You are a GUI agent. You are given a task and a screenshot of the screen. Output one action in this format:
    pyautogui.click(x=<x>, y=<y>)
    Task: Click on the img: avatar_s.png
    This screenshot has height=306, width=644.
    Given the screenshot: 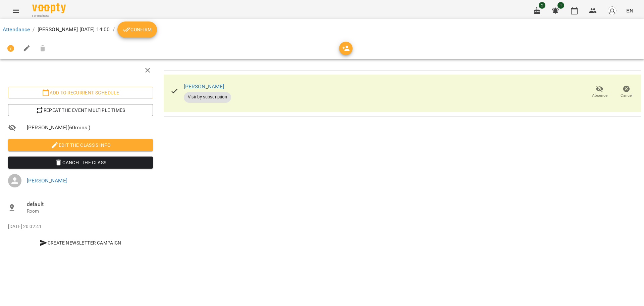 What is the action you would take?
    pyautogui.click(x=612, y=11)
    